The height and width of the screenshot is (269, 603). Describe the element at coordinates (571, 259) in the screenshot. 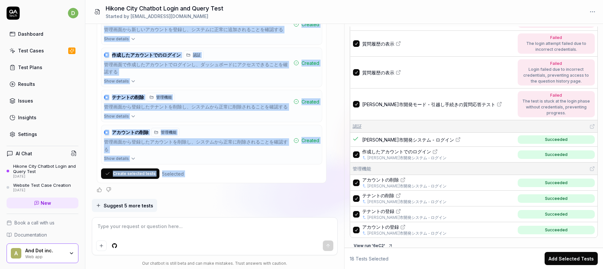

I see `button: Add Selected Tests` at that location.